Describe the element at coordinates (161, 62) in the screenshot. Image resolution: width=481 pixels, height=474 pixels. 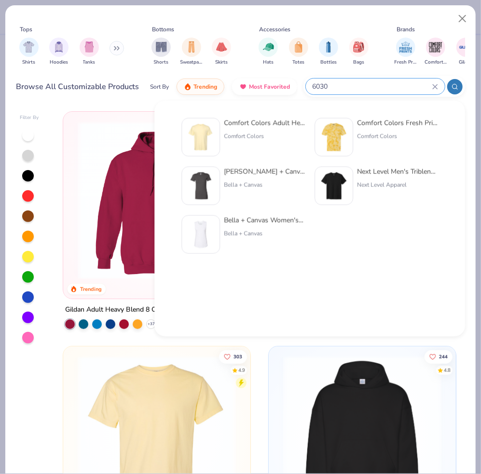
I see `span: Shorts` at that location.